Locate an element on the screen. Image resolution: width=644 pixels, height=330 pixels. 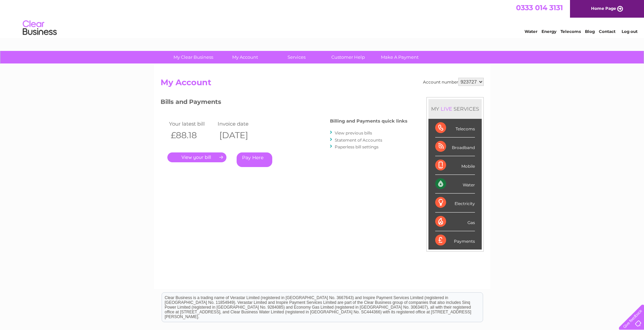
div: Broadband is located at coordinates (455, 147).